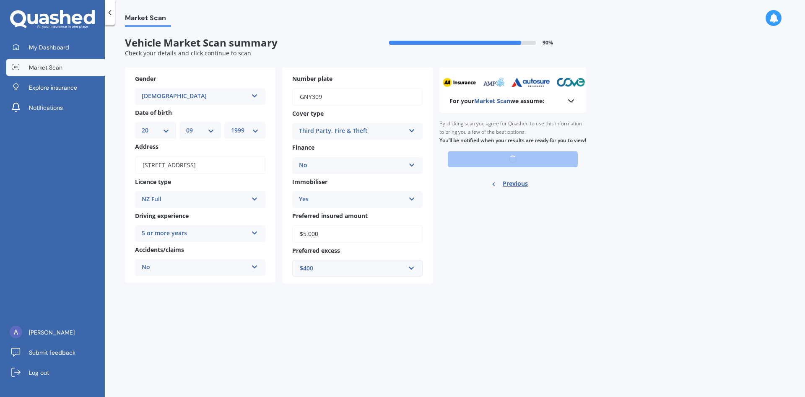 Image resolution: width=805 pixels, height=397 pixels. Describe the element at coordinates (530, 82) in the screenshot. I see `img: autosure_sm.webp` at that location.